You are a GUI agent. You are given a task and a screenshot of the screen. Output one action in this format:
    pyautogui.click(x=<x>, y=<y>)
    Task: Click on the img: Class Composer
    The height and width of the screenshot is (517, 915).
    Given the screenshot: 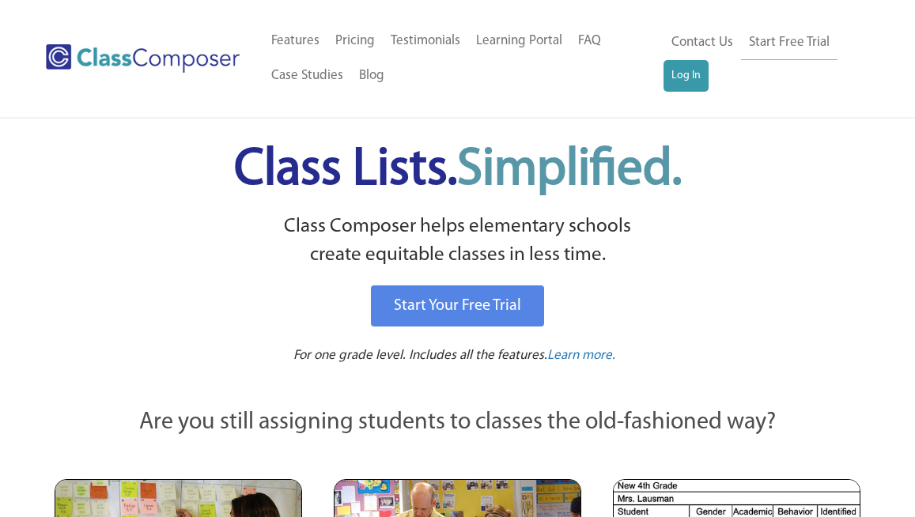 What is the action you would take?
    pyautogui.click(x=142, y=59)
    